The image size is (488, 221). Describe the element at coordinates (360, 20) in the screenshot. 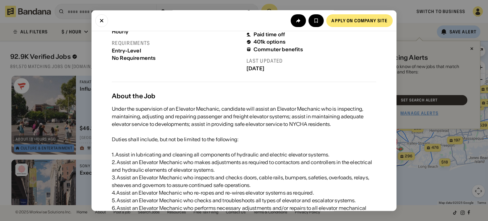

I see `div: Apply on company site` at that location.